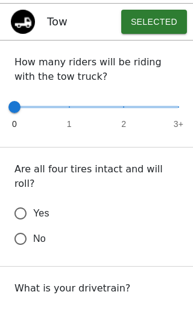  What do you see at coordinates (179, 124) in the screenshot?
I see `span: 3+` at bounding box center [179, 124].